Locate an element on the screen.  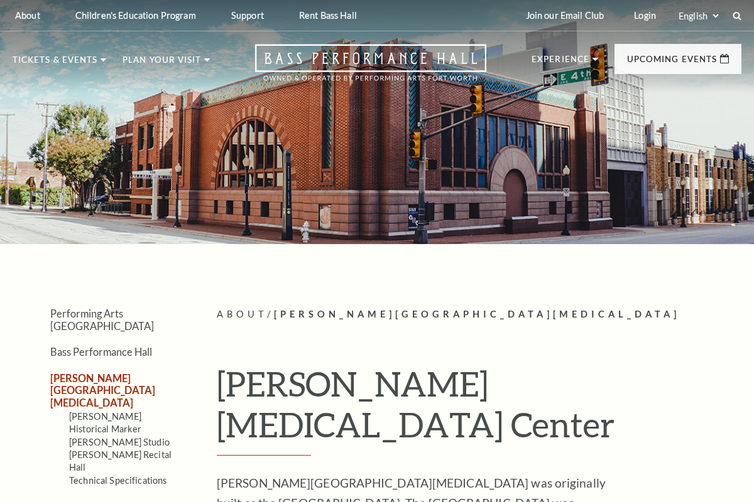
select: Select: is located at coordinates (698, 16).